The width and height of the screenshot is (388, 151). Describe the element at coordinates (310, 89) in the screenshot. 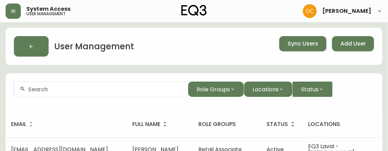

I see `span: Status` at that location.